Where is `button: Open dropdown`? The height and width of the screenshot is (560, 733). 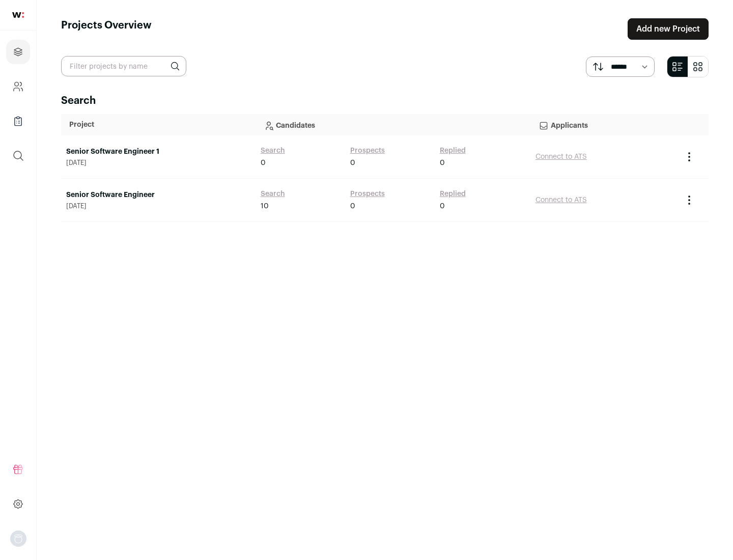
button: Open dropdown is located at coordinates (18, 539).